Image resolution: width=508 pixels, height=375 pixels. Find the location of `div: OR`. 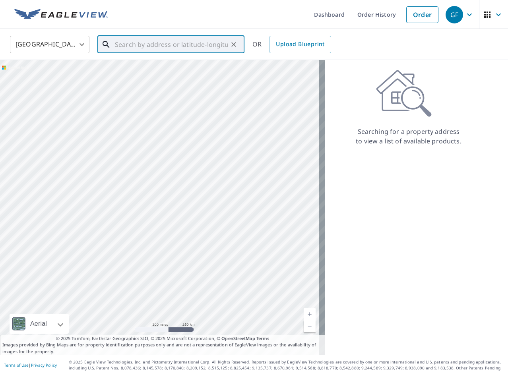

div: OR is located at coordinates (292, 45).